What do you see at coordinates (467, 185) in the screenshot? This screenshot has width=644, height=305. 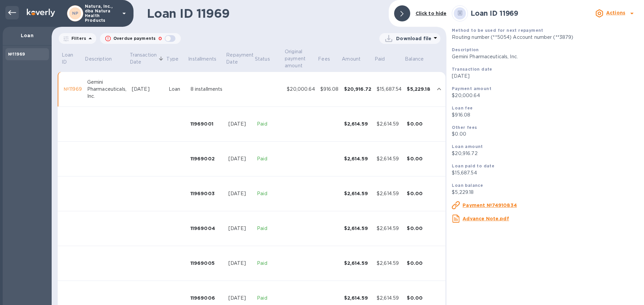 I see `b: Loan balance` at bounding box center [467, 185].